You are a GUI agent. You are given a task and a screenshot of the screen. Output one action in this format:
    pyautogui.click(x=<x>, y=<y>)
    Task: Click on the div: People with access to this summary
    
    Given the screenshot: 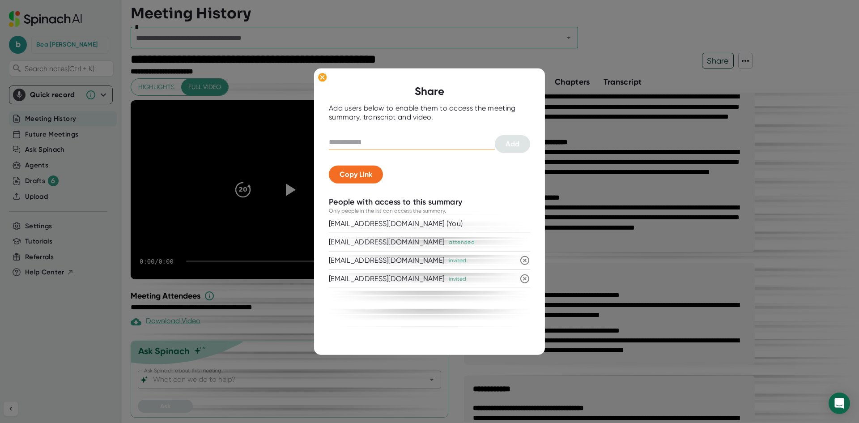 What is the action you would take?
    pyautogui.click(x=395, y=201)
    